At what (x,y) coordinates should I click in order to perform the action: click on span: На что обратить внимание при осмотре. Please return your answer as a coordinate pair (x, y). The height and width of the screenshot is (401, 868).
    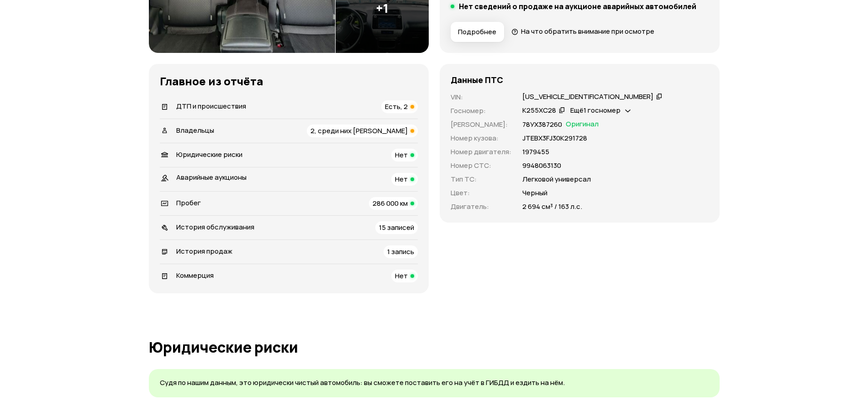
    Looking at the image, I should click on (587, 31).